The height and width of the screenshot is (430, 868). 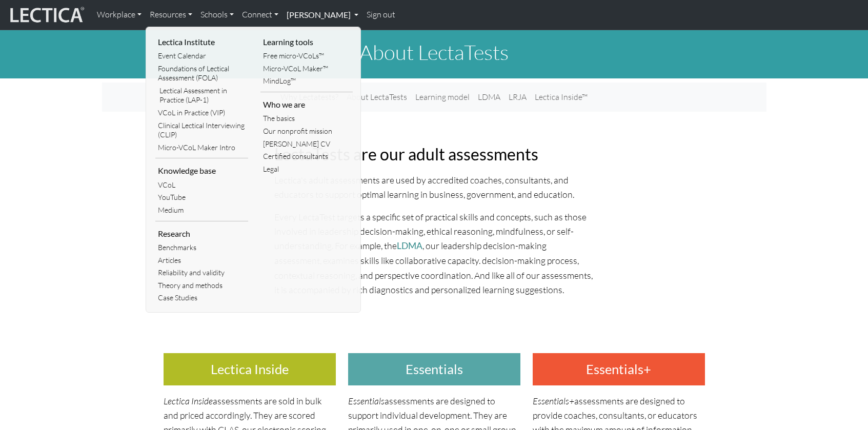 What do you see at coordinates (306, 42) in the screenshot?
I see `li: Learning tools` at bounding box center [306, 42].